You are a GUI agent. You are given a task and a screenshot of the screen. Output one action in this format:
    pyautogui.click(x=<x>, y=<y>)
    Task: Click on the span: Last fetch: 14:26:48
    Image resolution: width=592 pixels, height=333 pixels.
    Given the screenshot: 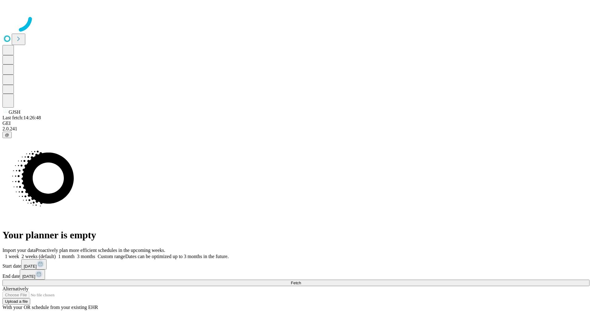 What is the action you would take?
    pyautogui.click(x=22, y=118)
    